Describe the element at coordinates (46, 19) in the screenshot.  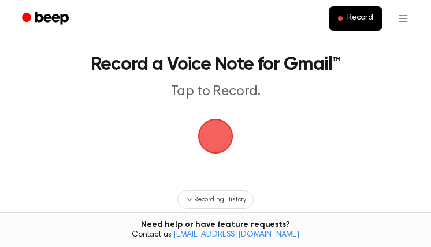
I see `a: Beep` at that location.